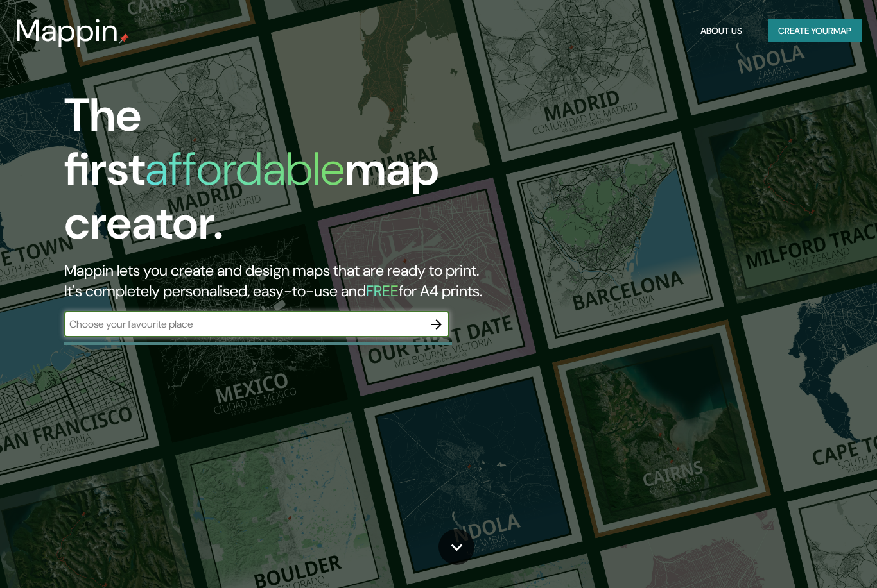  What do you see at coordinates (67, 31) in the screenshot?
I see `h3: Mappin` at bounding box center [67, 31].